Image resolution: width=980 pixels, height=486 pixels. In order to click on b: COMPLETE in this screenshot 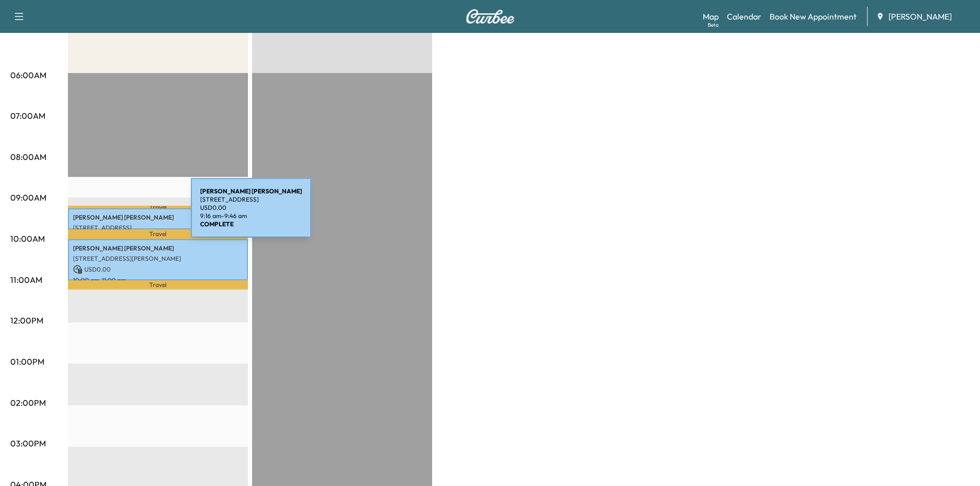, I will do `click(216, 224)`.